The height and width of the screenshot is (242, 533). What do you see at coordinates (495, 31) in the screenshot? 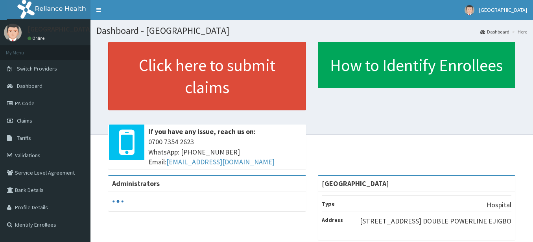
I see `a: Dashboard` at bounding box center [495, 31].